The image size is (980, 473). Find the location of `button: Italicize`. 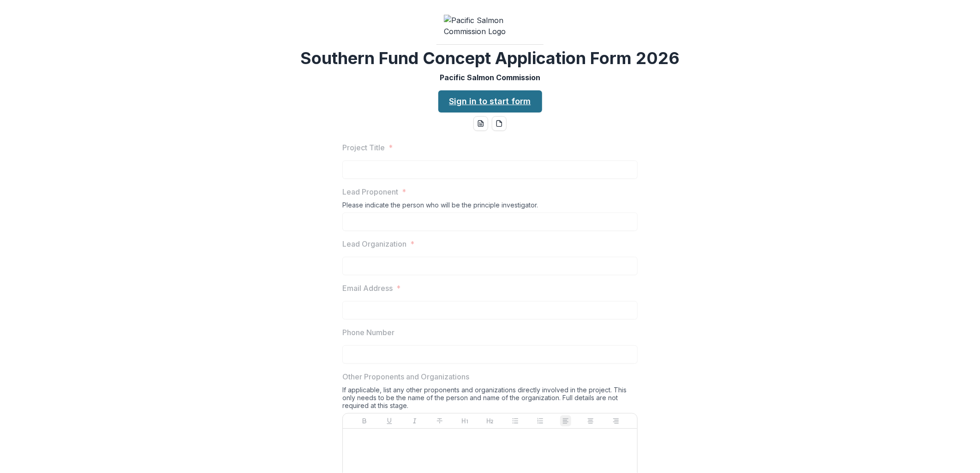

button: Italicize is located at coordinates (415, 421).